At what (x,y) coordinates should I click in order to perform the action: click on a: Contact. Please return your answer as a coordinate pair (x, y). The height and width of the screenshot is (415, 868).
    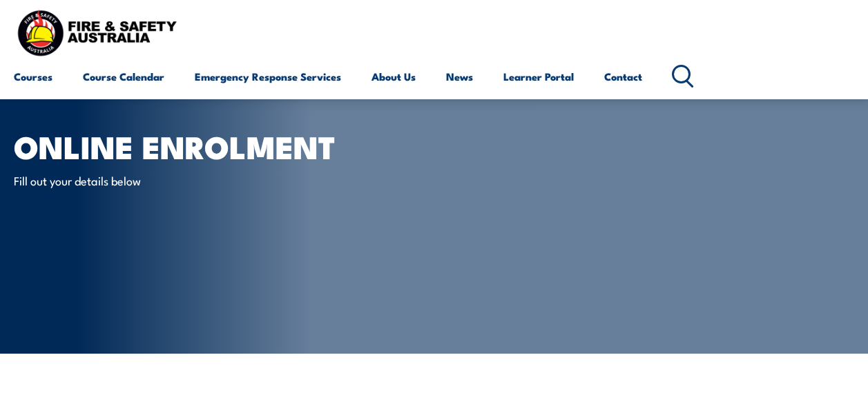
    Looking at the image, I should click on (623, 77).